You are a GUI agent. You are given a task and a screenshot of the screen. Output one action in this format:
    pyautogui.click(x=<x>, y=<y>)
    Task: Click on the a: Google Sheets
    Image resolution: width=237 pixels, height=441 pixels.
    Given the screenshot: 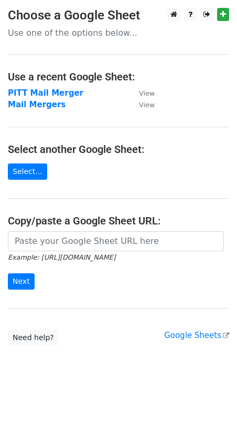 What is the action you would take?
    pyautogui.click(x=197, y=335)
    